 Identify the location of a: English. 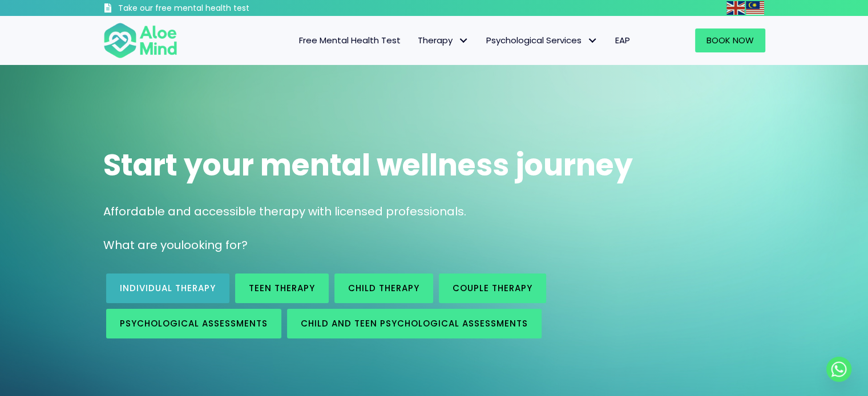
(736, 7).